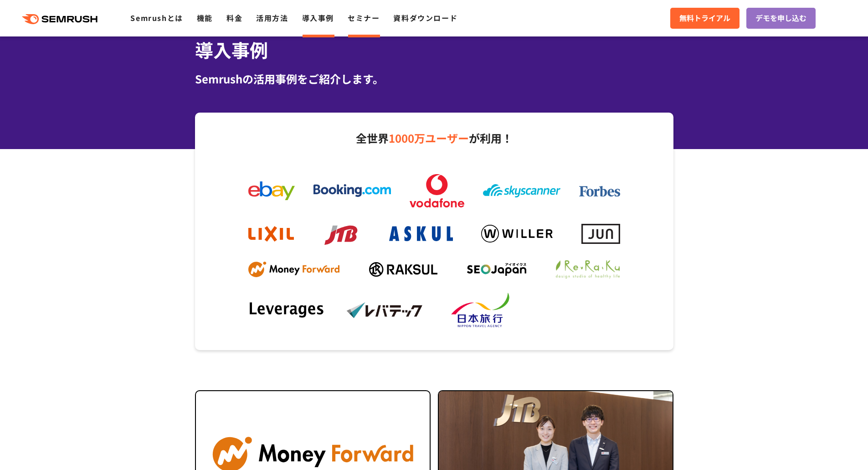  I want to click on a: セミナー, so click(363, 18).